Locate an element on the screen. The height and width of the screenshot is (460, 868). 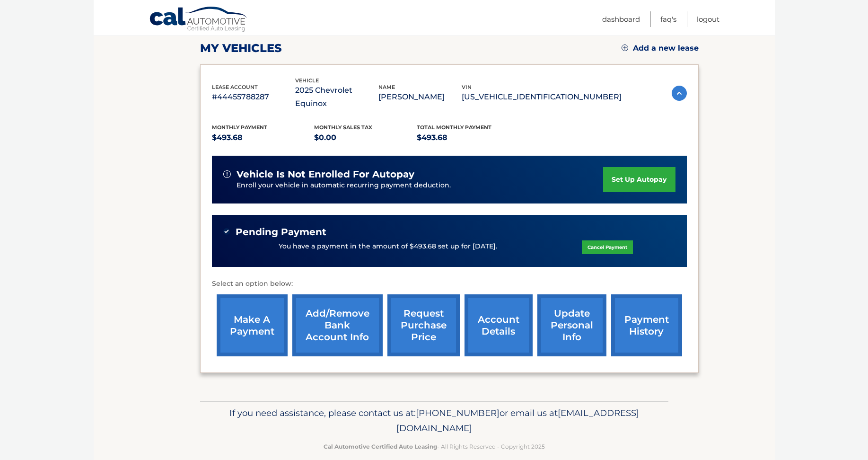
span: name is located at coordinates (387, 87).